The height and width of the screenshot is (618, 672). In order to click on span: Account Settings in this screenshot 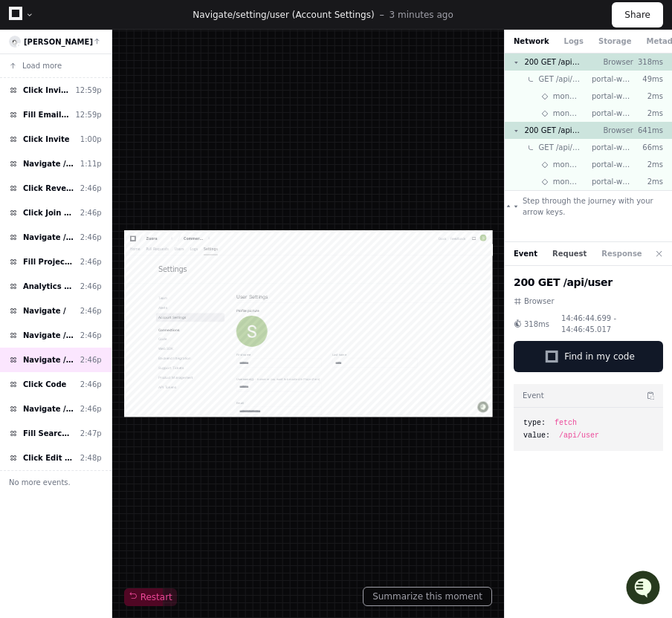, I will do `click(146, 266)`.